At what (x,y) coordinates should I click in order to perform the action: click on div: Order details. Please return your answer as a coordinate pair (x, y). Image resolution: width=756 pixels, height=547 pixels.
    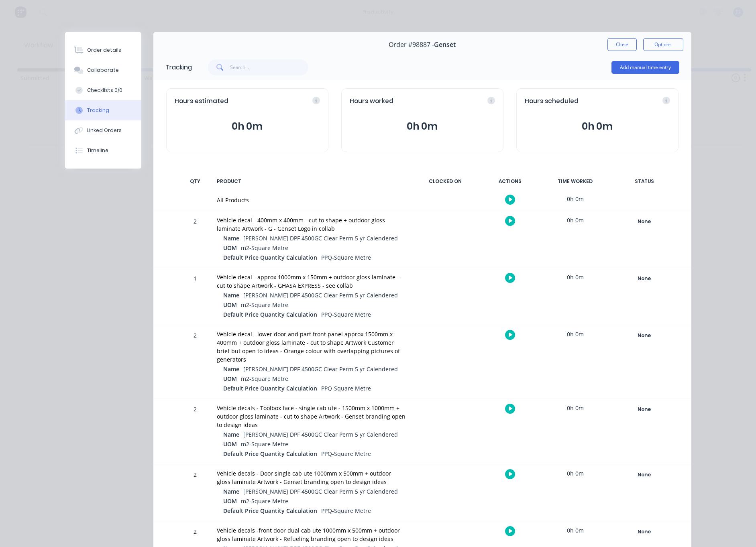
    Looking at the image, I should click on (104, 50).